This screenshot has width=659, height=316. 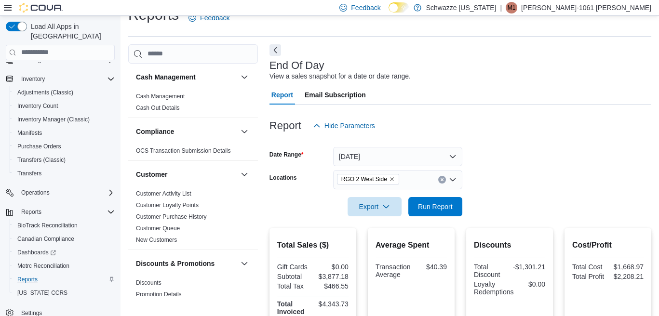 What do you see at coordinates (183, 151) in the screenshot?
I see `span: OCS Transaction Submission Details` at bounding box center [183, 151].